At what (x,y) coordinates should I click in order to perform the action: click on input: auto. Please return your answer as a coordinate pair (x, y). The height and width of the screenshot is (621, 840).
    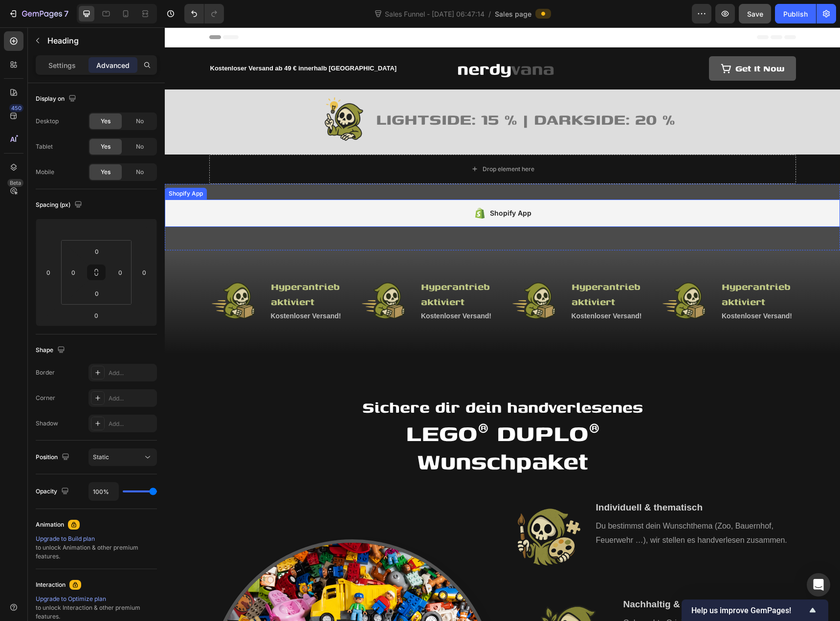
    Looking at the image, I should click on (96, 229).